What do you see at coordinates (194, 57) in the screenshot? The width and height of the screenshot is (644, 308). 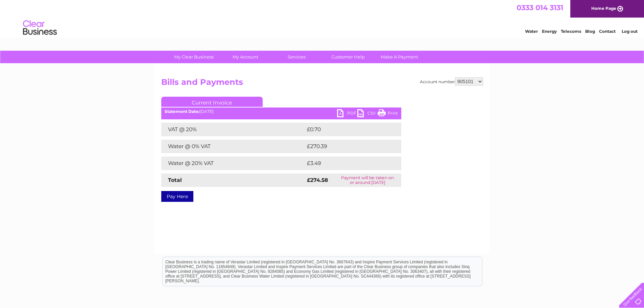 I see `a: My Clear Business` at bounding box center [194, 57].